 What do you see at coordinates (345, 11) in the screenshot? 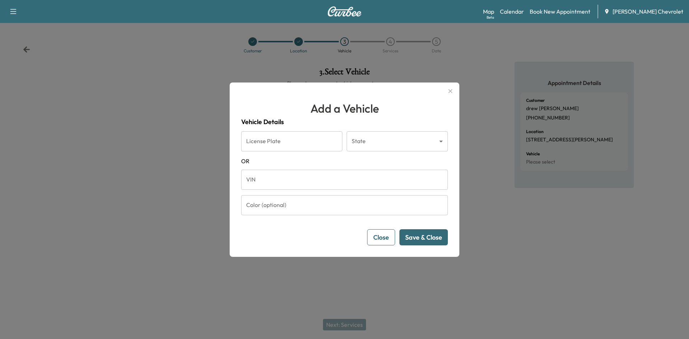
I see `img: Curbee Logo` at bounding box center [345, 11].